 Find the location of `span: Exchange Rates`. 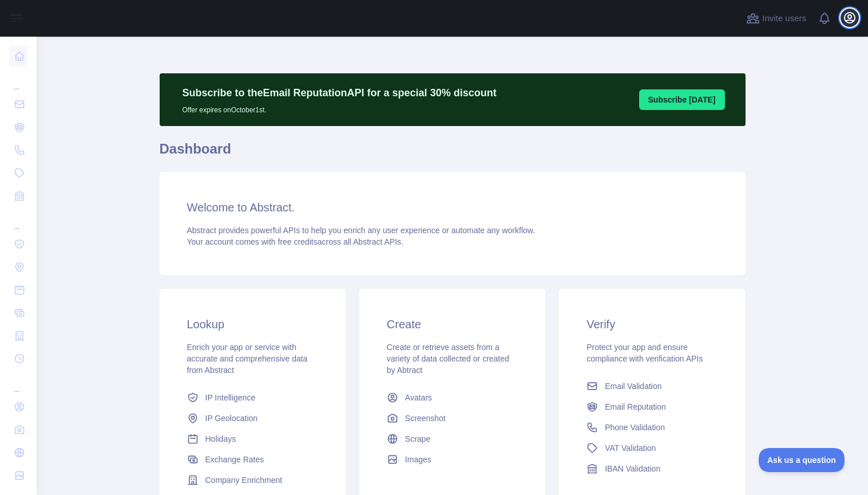

span: Exchange Rates is located at coordinates (235, 460).